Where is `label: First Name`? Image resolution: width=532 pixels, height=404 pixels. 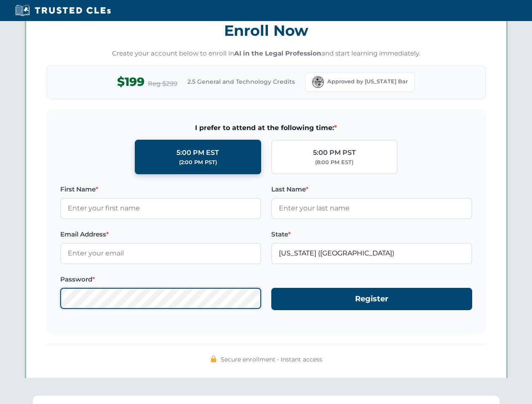 label: First Name is located at coordinates (160, 190).